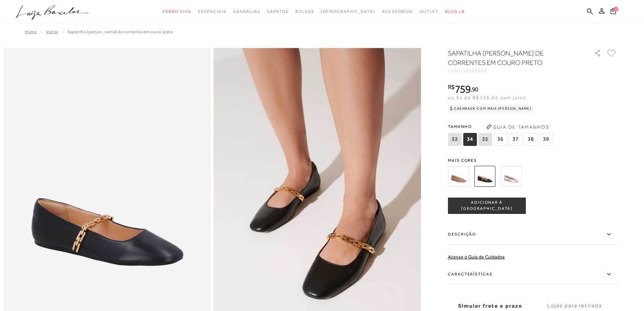 The height and width of the screenshot is (311, 644). Describe the element at coordinates (613, 12) in the screenshot. I see `button: 0` at that location.